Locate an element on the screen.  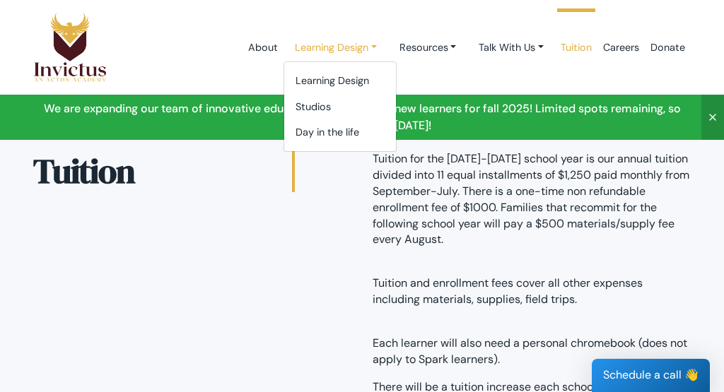
a: Careers is located at coordinates (621, 47).